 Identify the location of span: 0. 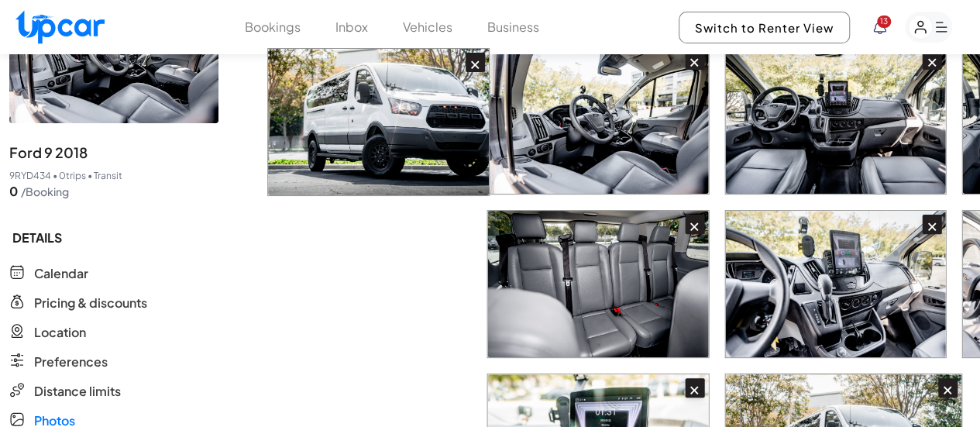
(13, 192).